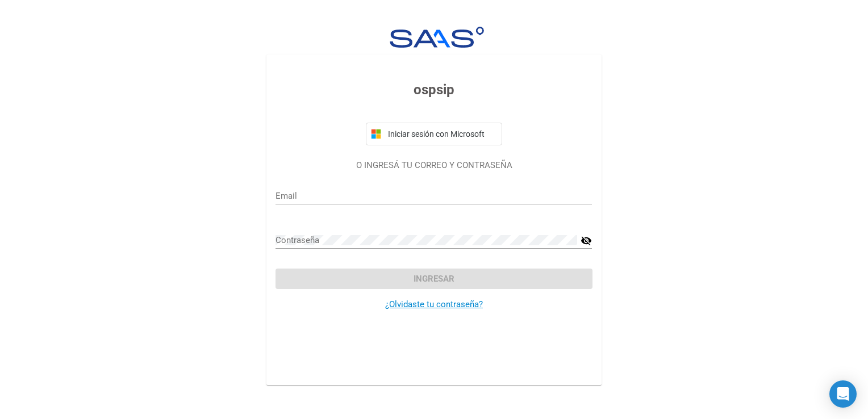  What do you see at coordinates (433, 279) in the screenshot?
I see `button: Ingresar` at bounding box center [433, 279].